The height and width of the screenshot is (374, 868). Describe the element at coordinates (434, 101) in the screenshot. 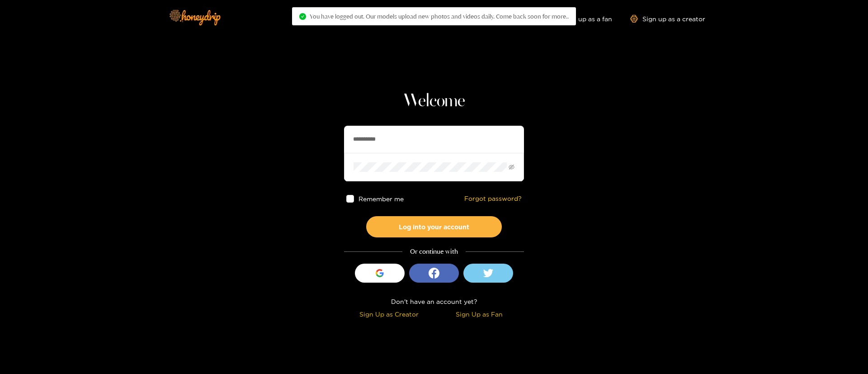

I see `h1: Welcome` at that location.